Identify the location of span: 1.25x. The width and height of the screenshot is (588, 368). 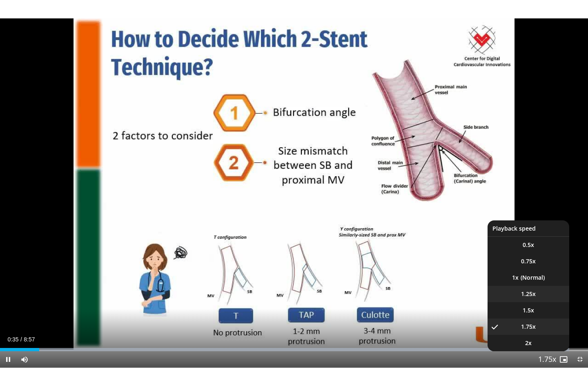
(528, 294).